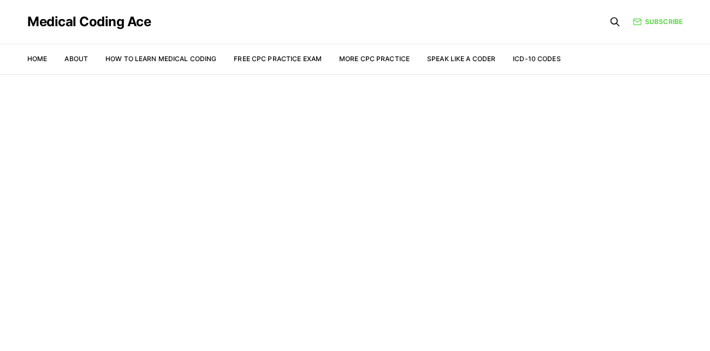 The width and height of the screenshot is (710, 351). I want to click on a: ICD-10 Codes, so click(537, 58).